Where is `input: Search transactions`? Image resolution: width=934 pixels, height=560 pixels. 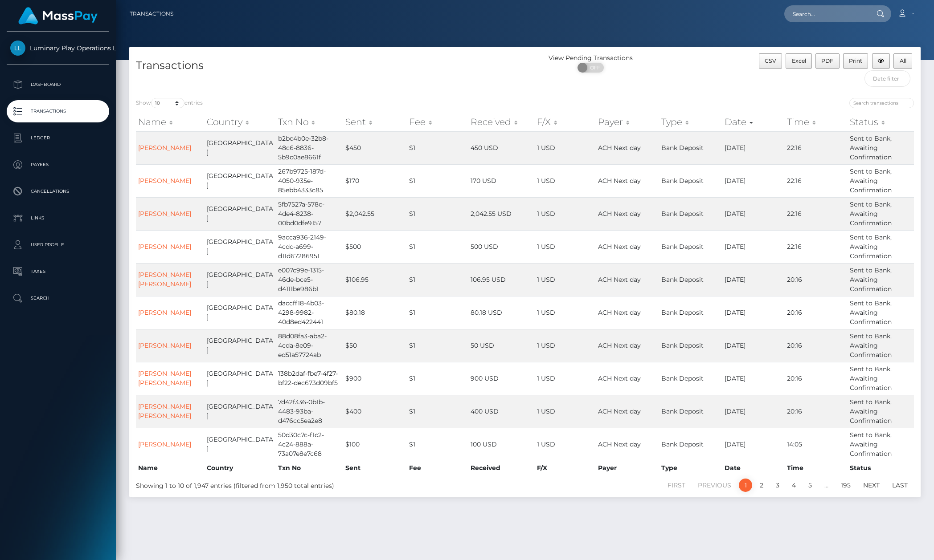
input: Search transactions is located at coordinates (881, 103).